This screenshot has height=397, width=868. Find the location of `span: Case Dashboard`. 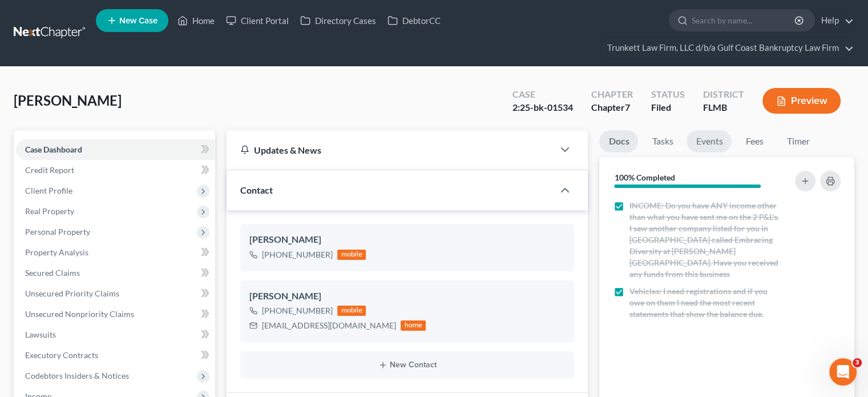

span: Case Dashboard is located at coordinates (53, 149).